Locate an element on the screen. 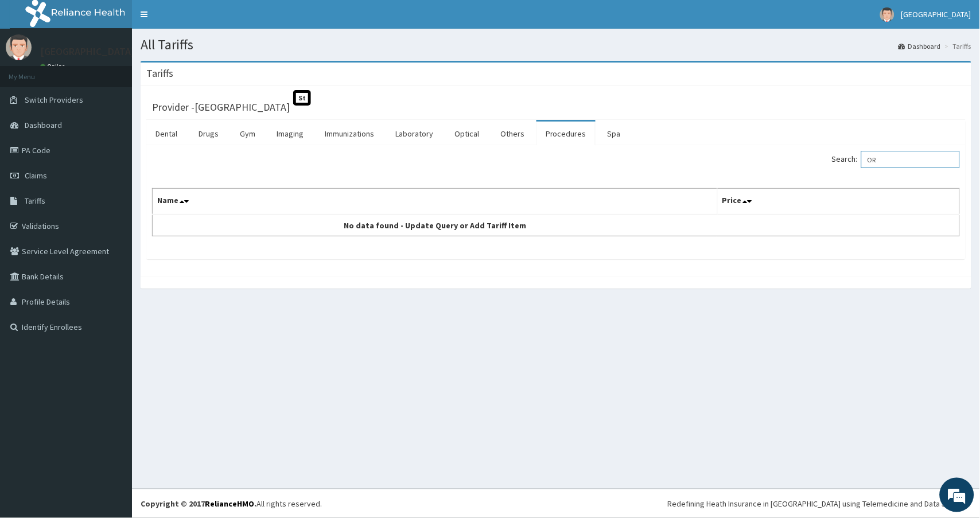  a: Others is located at coordinates (513, 134).